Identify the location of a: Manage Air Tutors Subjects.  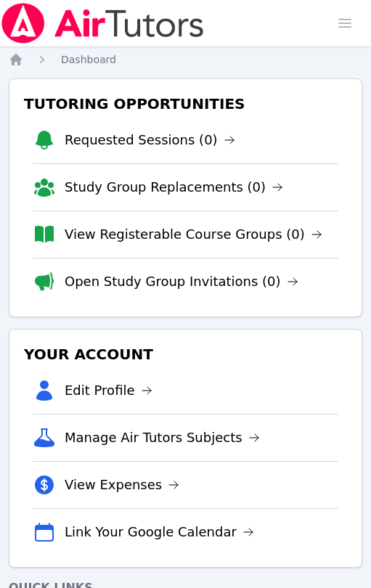
(162, 438).